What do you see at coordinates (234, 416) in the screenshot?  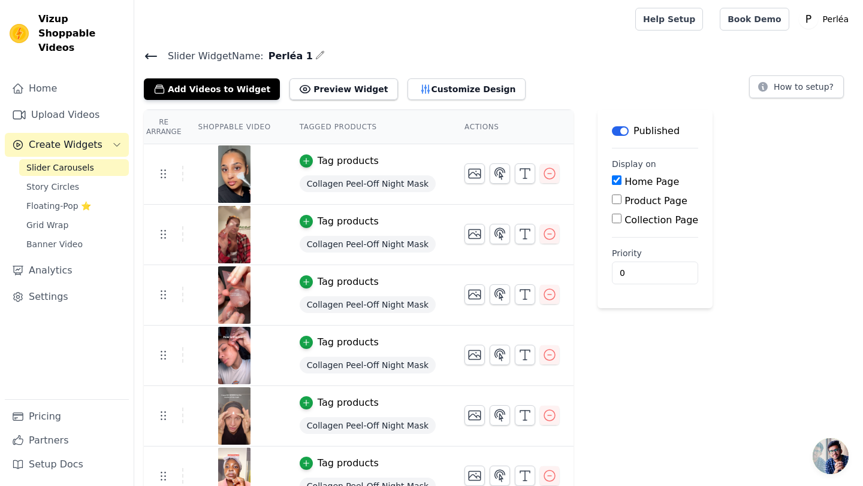 I see `img: tn-3b69b22f9ba2416ea694f33902a9fdc9.png` at bounding box center [234, 416].